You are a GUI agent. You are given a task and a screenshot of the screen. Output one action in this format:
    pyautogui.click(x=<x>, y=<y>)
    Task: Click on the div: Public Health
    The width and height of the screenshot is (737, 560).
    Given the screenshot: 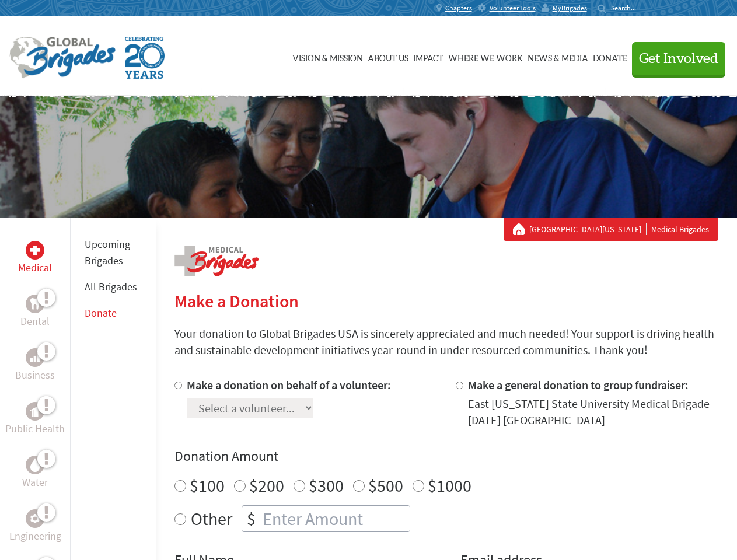 What is the action you would take?
    pyautogui.click(x=35, y=412)
    